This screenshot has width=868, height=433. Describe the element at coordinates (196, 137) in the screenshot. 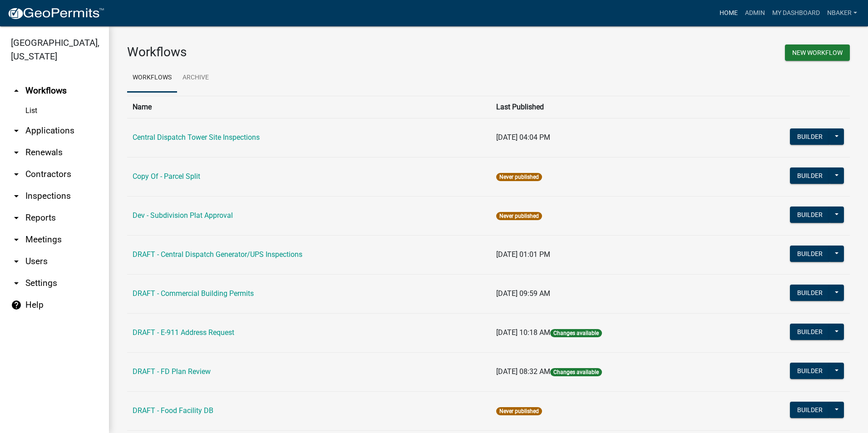

I see `a: Central Dispatch Tower Site Inspections` at that location.